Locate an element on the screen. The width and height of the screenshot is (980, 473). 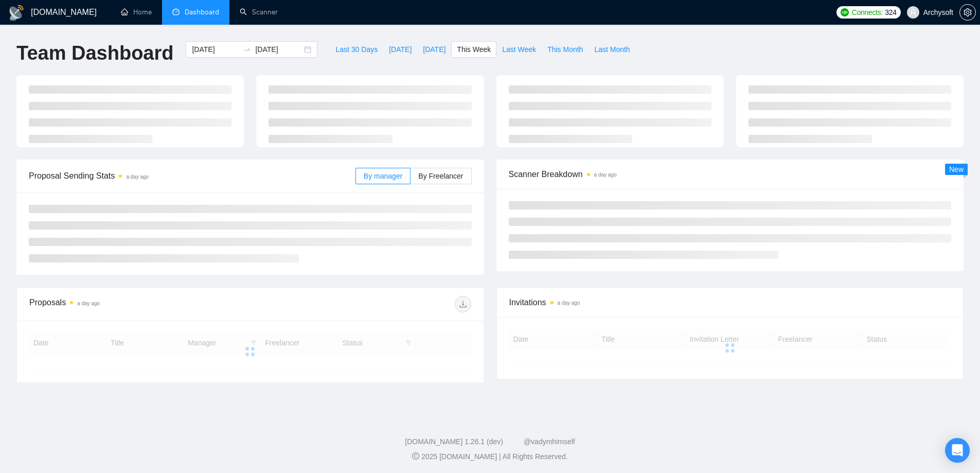
span: Invitations is located at coordinates (730, 302).